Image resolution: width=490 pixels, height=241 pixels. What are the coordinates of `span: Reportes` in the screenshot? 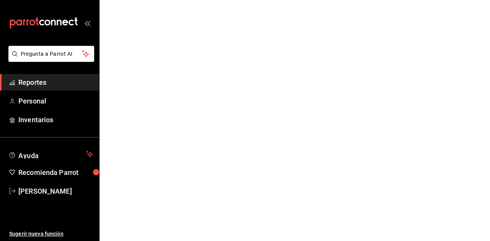 It's located at (55, 82).